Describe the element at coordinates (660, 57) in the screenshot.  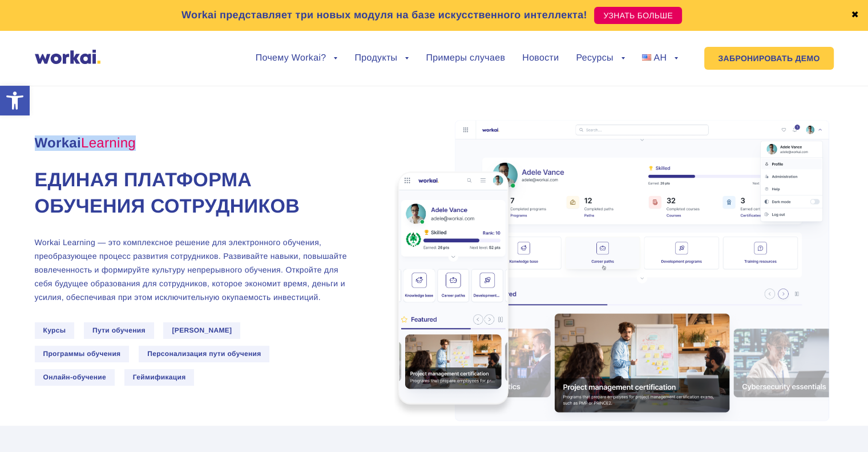
I see `font: АН` at that location.